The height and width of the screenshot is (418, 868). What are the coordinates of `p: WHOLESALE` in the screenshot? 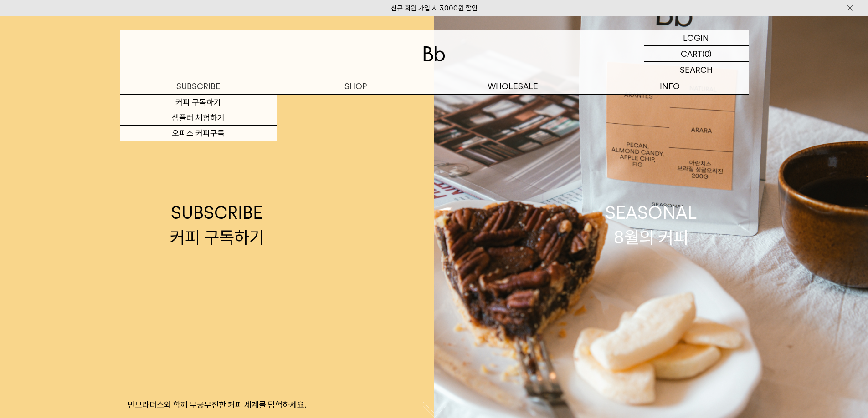 It's located at (512, 86).